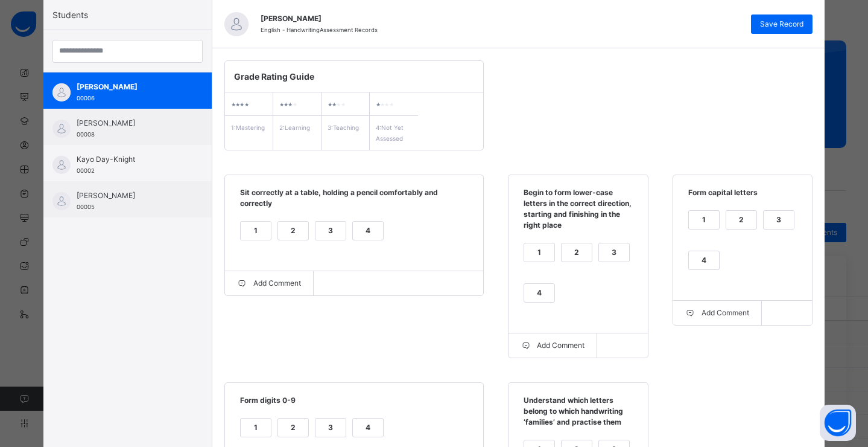 This screenshot has height=447, width=868. Describe the element at coordinates (354, 202) in the screenshot. I see `span: Sit correctly at a table, holding a pencil comfortably and correctly` at that location.